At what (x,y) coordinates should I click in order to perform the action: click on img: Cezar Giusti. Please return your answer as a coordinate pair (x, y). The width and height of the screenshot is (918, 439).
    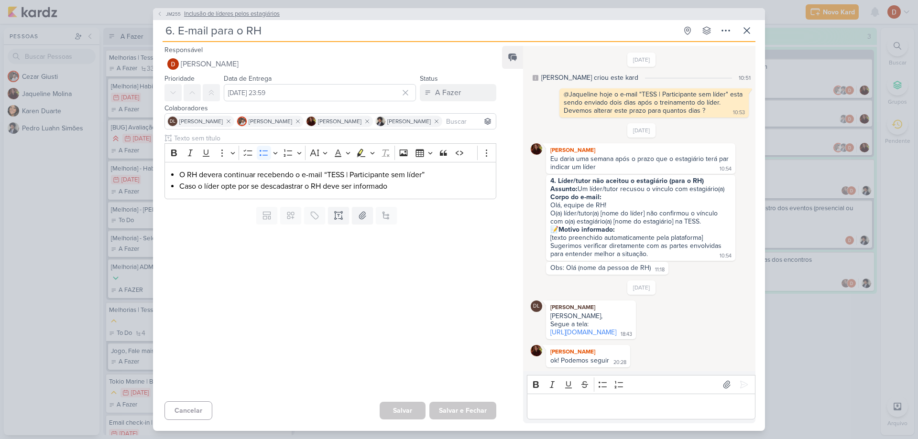
    Looking at the image, I should click on (242, 121).